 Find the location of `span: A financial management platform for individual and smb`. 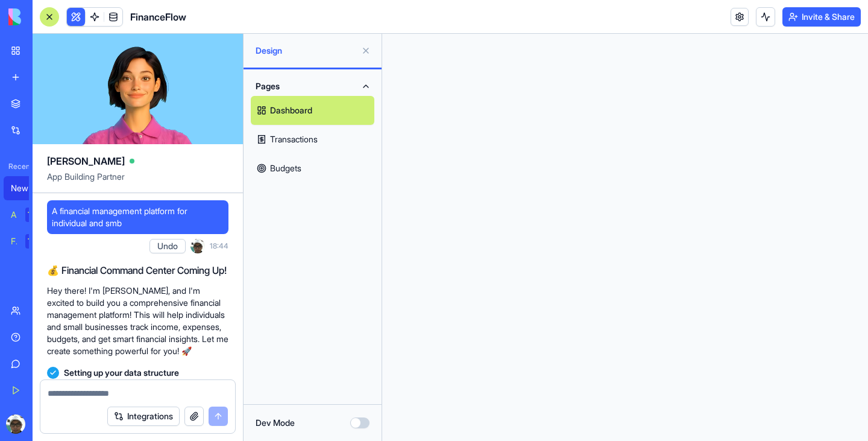

span: A financial management platform for individual and smb is located at coordinates (138, 217).